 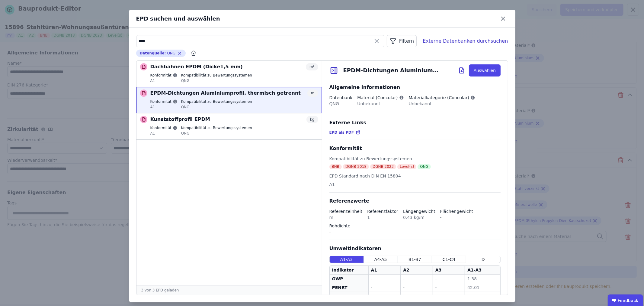 I want to click on span: QNG, so click(x=171, y=53).